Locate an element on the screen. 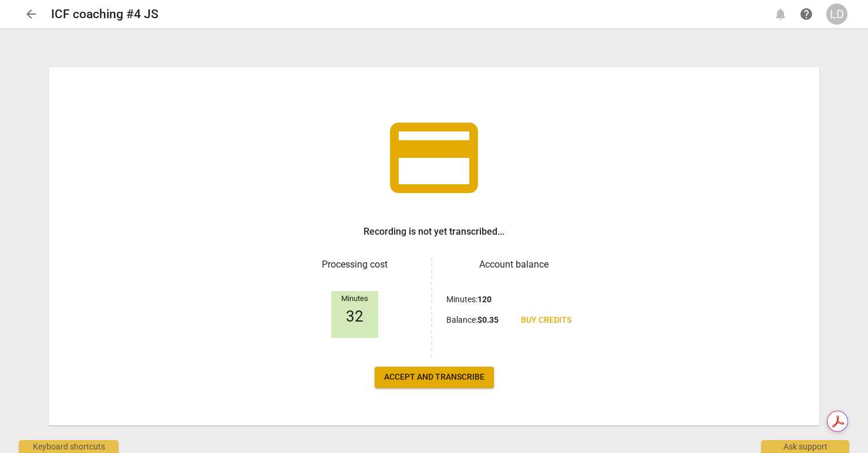  span: Accept and transcribe is located at coordinates (434, 377).